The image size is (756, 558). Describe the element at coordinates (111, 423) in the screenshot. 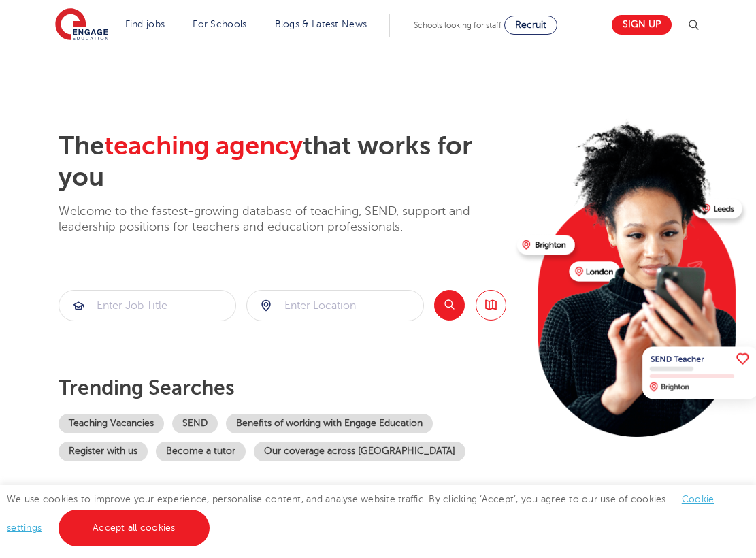

I see `a: Teaching Vacancies` at that location.